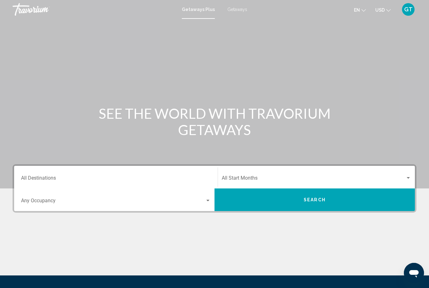  I want to click on button: User Menu, so click(409, 9).